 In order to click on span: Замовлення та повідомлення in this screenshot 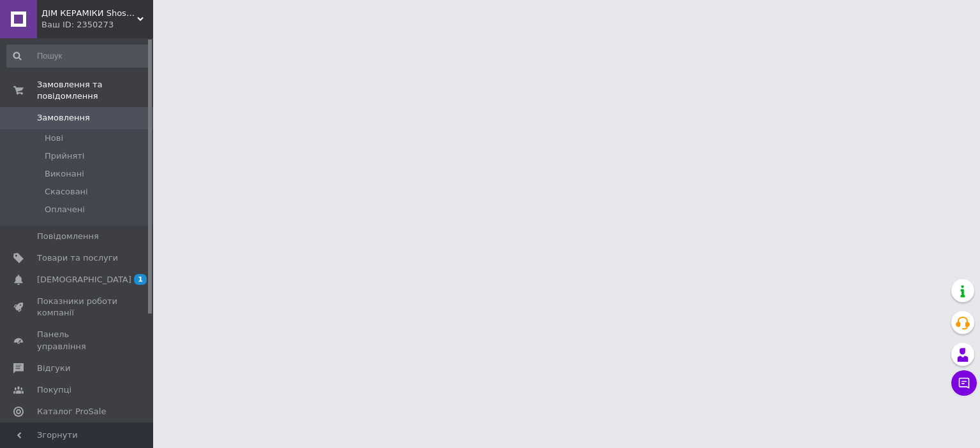, I will do `click(95, 90)`.